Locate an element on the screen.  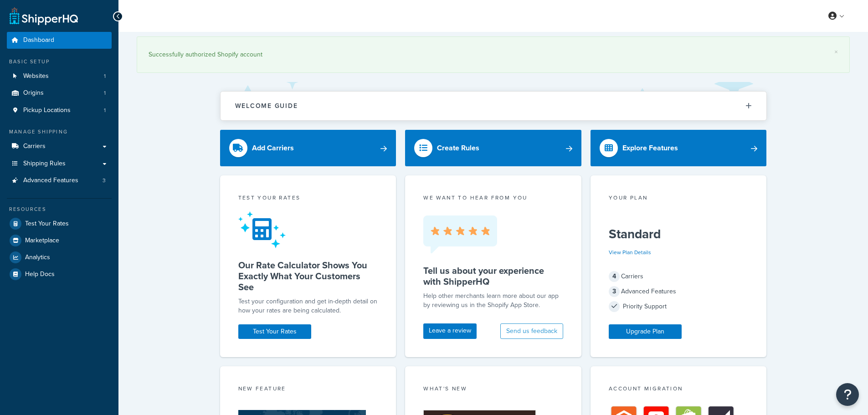
a: Advanced Features3 is located at coordinates (59, 181).